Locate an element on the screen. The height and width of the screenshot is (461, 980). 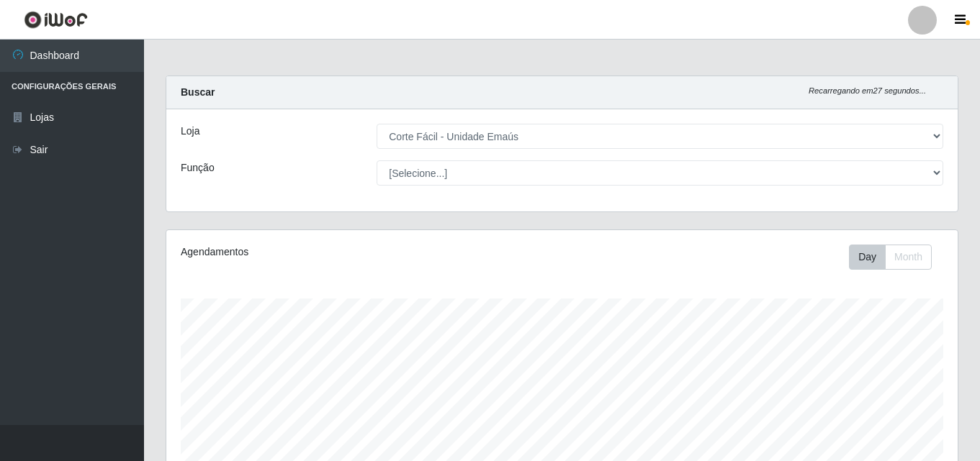
i: Recarregando em 27 segundos... is located at coordinates (867, 91).